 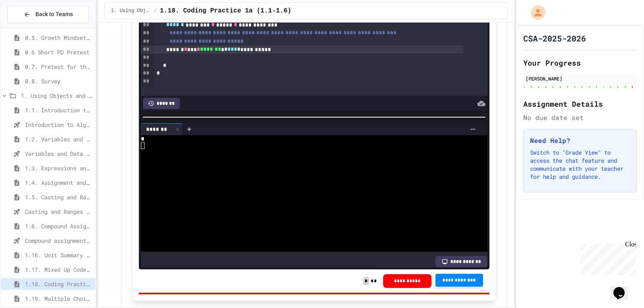 I want to click on span: 1.19. Multiple Choice Exercises for Unit 1a (1.1-1.6), so click(x=58, y=299).